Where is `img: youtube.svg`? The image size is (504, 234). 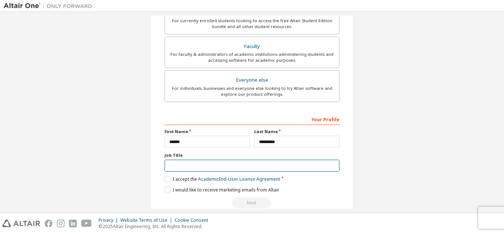 img: youtube.svg is located at coordinates (86, 223).